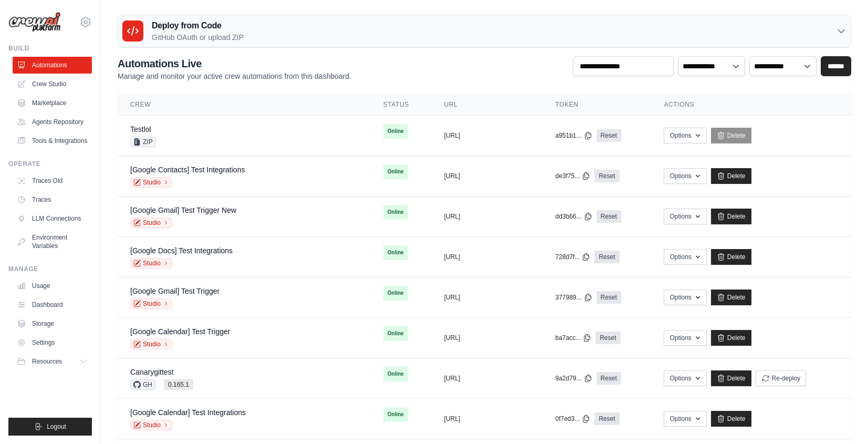  What do you see at coordinates (197, 37) in the screenshot?
I see `p: GitHub OAuth or upload ZIP` at bounding box center [197, 37].